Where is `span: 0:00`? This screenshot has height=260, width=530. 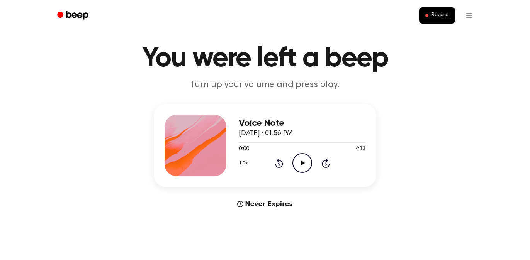 span: 0:00 is located at coordinates (244, 149).